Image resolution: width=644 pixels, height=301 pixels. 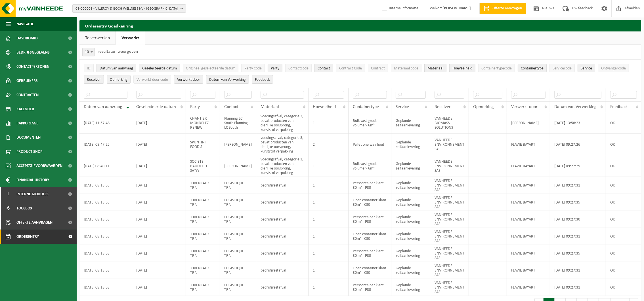 I want to click on button: Geselecteerde datumGeselecteerde datum: Activate to sort, so click(x=160, y=68).